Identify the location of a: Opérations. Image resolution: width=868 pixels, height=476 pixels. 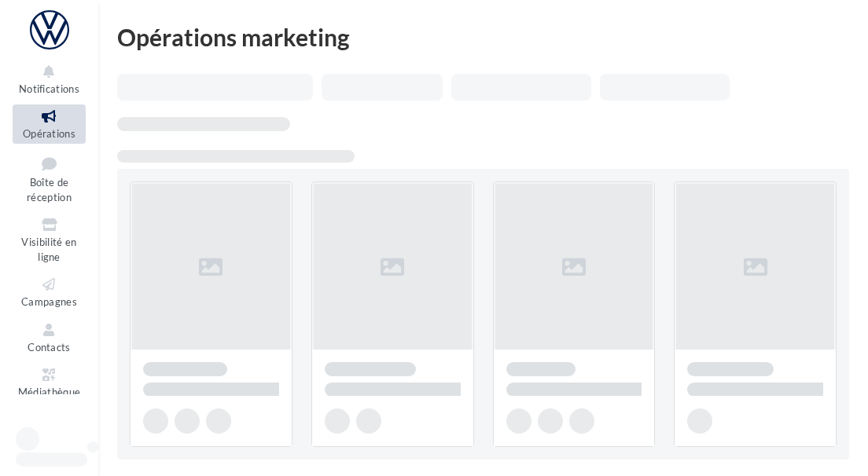
(49, 124).